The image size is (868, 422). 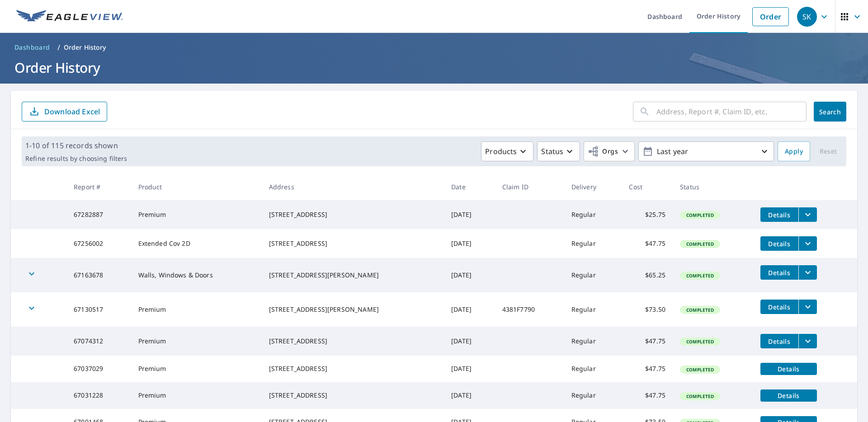 I want to click on button: Download Excel, so click(x=65, y=112).